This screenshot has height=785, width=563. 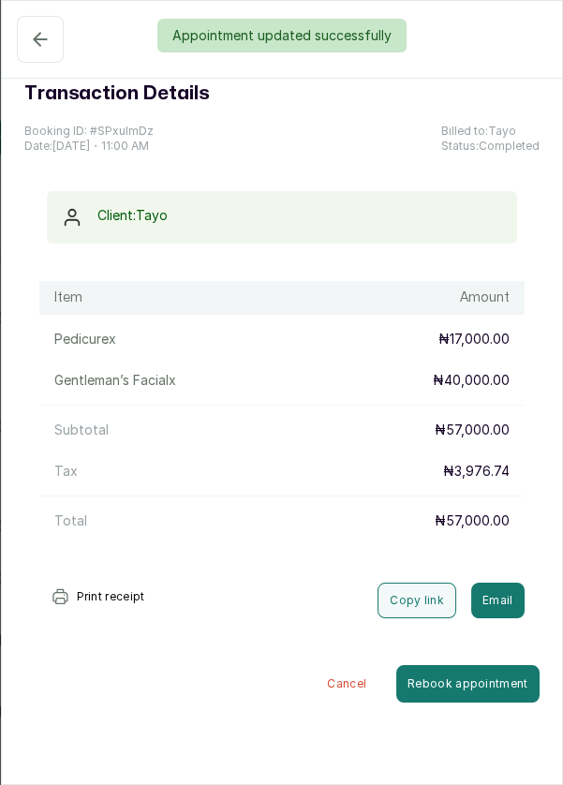 I want to click on button: Copy link, so click(x=417, y=600).